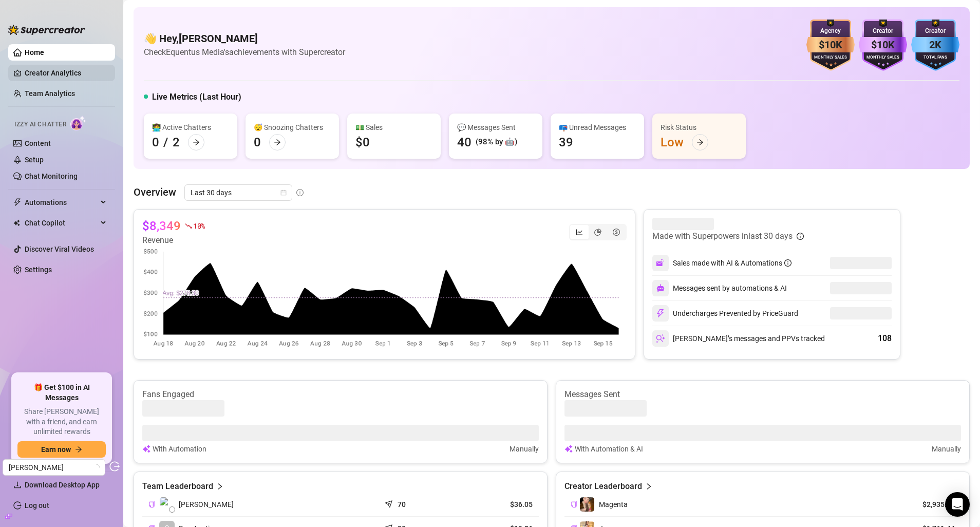 The width and height of the screenshot is (980, 527). What do you see at coordinates (700, 128) in the screenshot?
I see `div: Risk Status` at bounding box center [700, 128].